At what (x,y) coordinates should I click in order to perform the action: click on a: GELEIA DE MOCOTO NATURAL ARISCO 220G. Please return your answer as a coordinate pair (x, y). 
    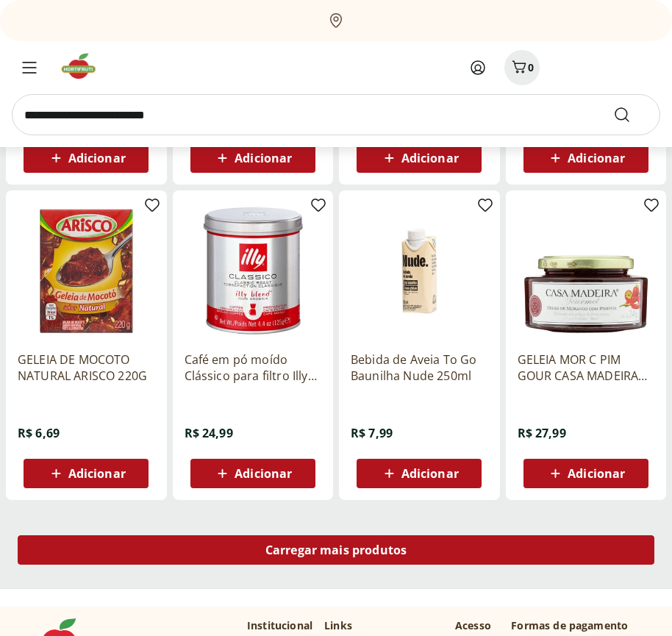
    Looking at the image, I should click on (86, 367).